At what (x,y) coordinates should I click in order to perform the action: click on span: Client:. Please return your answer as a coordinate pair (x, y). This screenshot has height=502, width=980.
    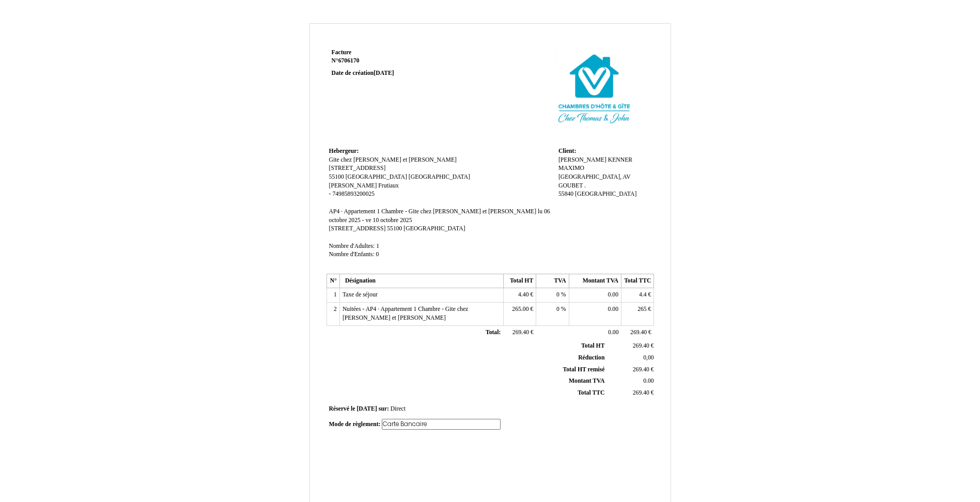
    Looking at the image, I should click on (568, 151).